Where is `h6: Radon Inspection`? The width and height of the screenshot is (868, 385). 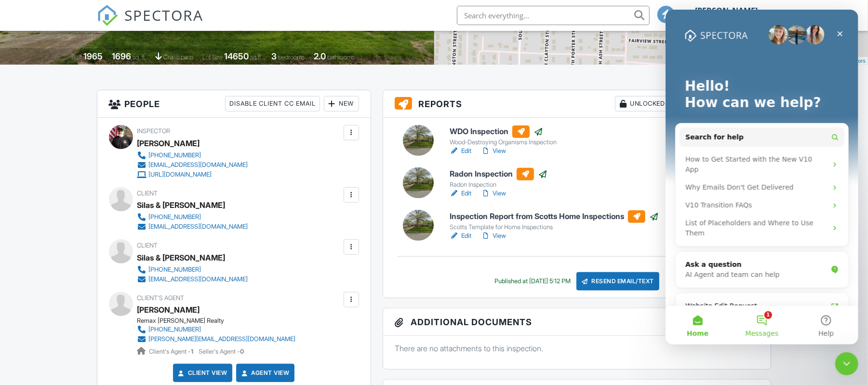 h6: Radon Inspection is located at coordinates (498, 174).